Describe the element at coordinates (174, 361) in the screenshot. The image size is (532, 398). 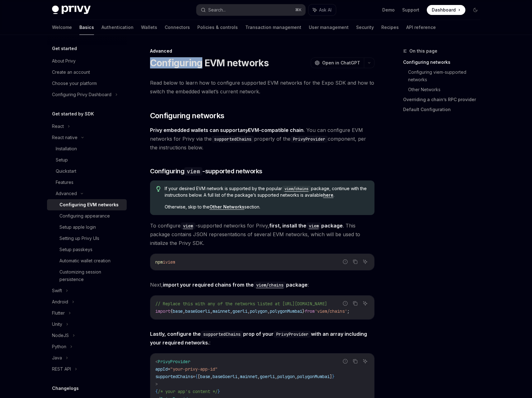
I see `span: PrivyProvider` at that location.